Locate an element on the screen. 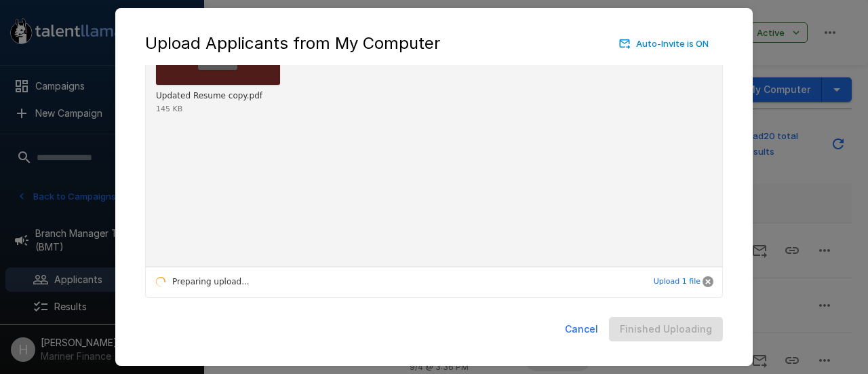  button: Auto-Invite is ON is located at coordinates (664, 43).